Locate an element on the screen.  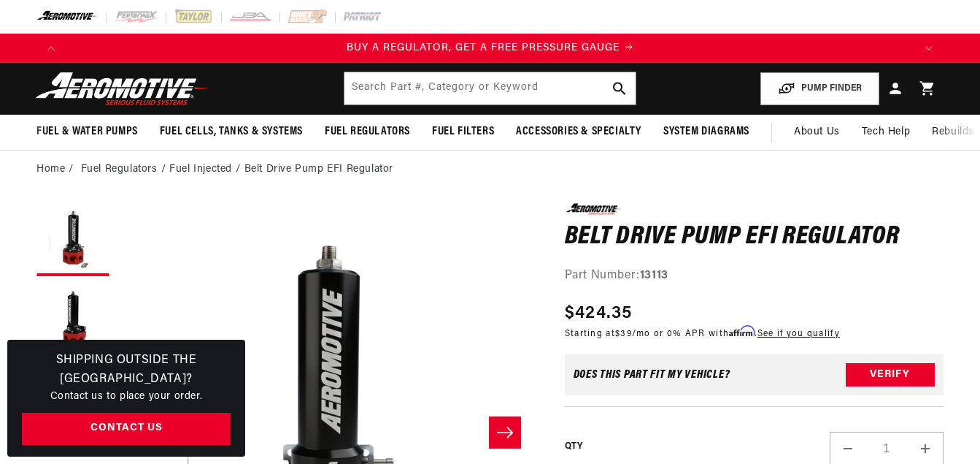
span: System Diagrams is located at coordinates (707, 131).